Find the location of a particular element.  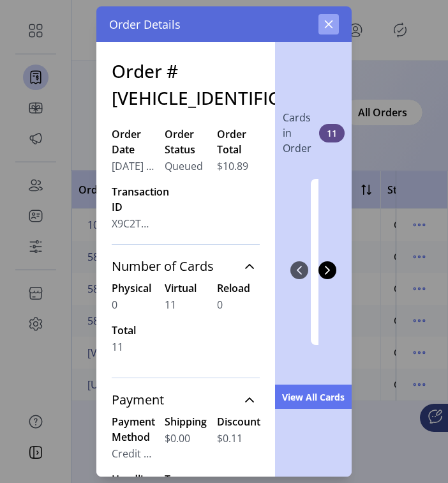

label: Order Total is located at coordinates (238, 142).